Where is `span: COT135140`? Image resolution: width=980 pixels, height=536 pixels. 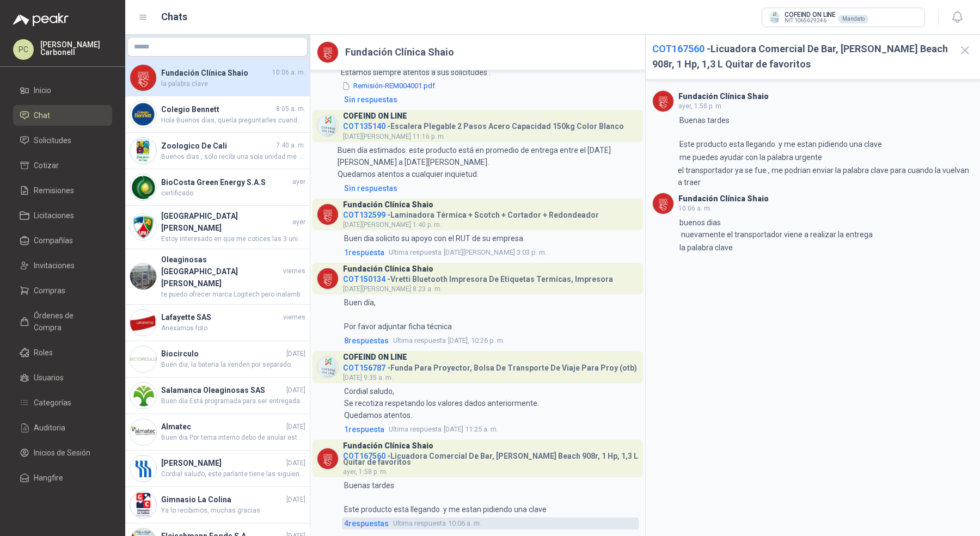
span: COT135140 is located at coordinates (364, 126).